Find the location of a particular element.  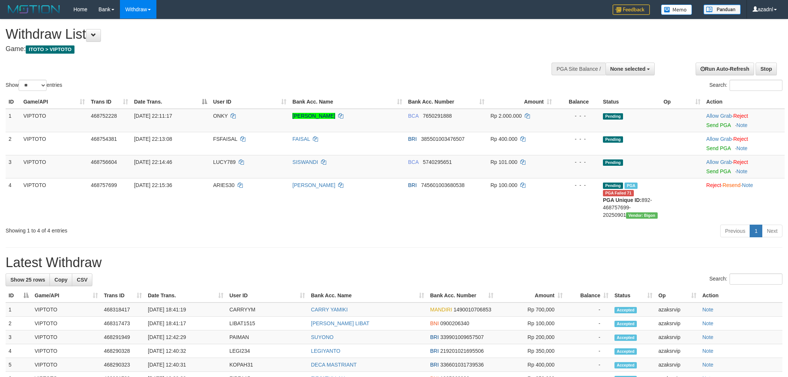

td: 4 is located at coordinates (19, 351).